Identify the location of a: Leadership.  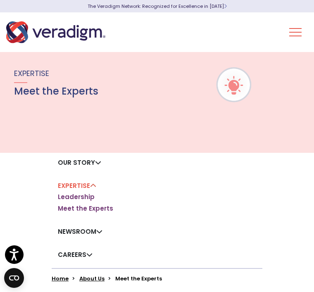
(76, 197).